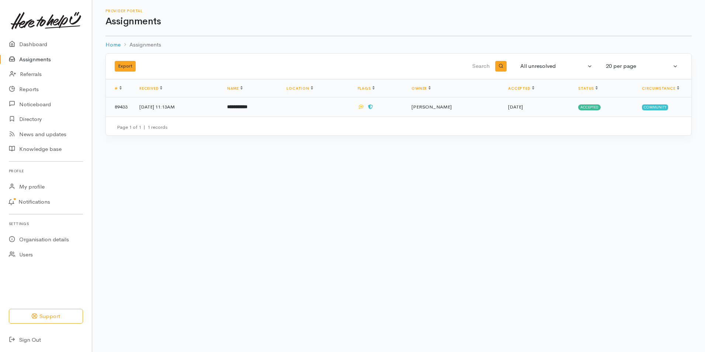  Describe the element at coordinates (366, 88) in the screenshot. I see `a: Flags` at that location.